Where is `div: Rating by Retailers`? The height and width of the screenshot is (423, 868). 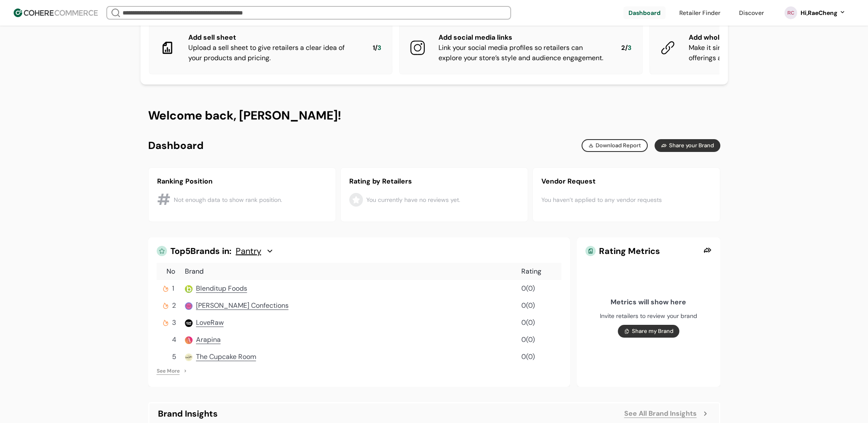
div: Rating by Retailers is located at coordinates (434, 182).